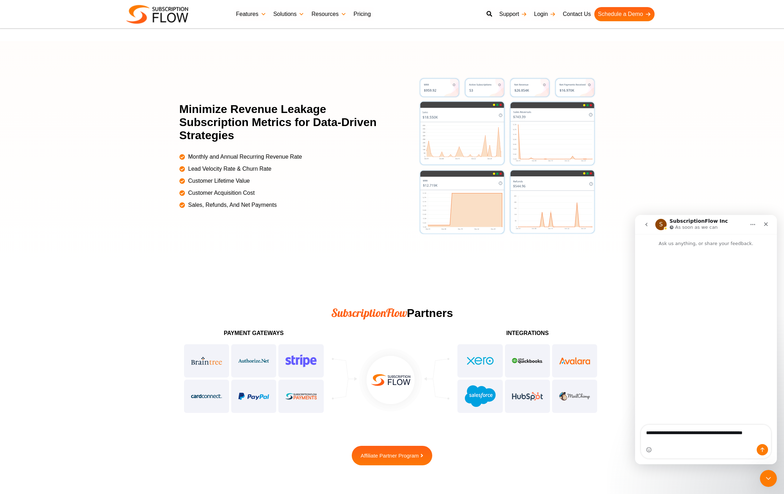 Image resolution: width=784 pixels, height=494 pixels. Describe the element at coordinates (513, 14) in the screenshot. I see `a: Support` at that location.